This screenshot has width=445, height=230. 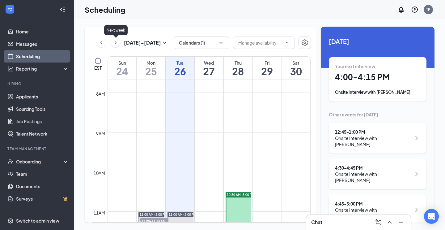 What do you see at coordinates (42, 199) in the screenshot?
I see `a: SurveysCrown` at bounding box center [42, 199].